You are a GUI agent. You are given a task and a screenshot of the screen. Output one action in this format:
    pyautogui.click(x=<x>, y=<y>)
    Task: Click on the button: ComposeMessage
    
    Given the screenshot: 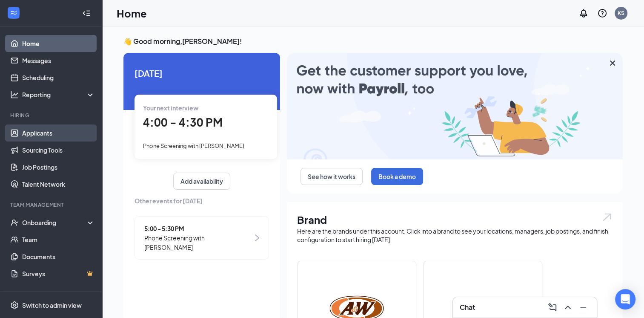 What is the action you would take?
    pyautogui.click(x=553, y=308)
    